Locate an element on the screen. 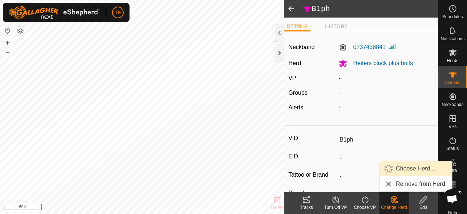 The image size is (467, 214). div: Edit is located at coordinates (424, 207).